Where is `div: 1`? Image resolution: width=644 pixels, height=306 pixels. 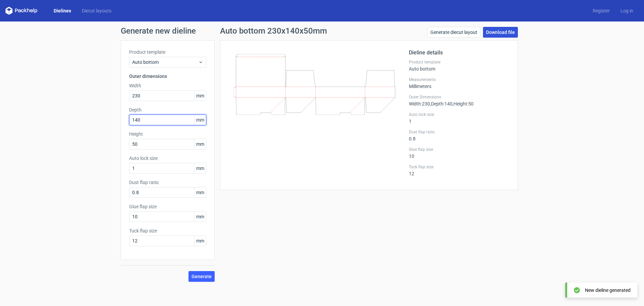 div: 1 is located at coordinates (459, 118).